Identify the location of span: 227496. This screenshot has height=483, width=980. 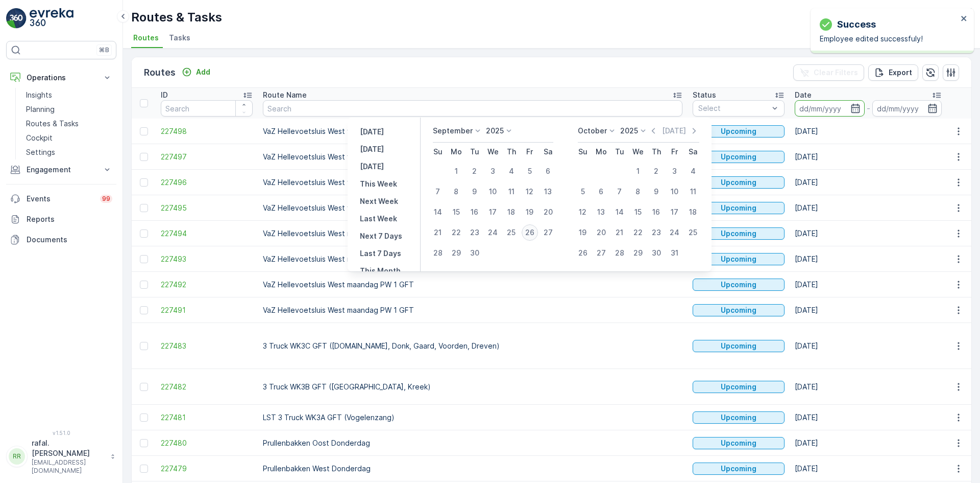
(207, 183).